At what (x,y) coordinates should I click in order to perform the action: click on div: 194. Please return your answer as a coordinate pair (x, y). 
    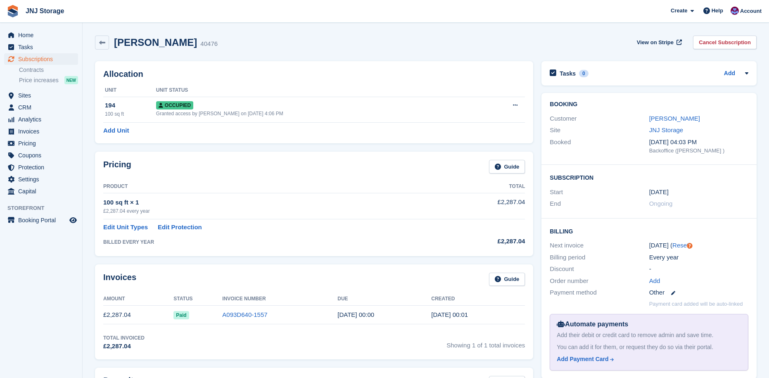
    Looking at the image, I should click on (131, 105).